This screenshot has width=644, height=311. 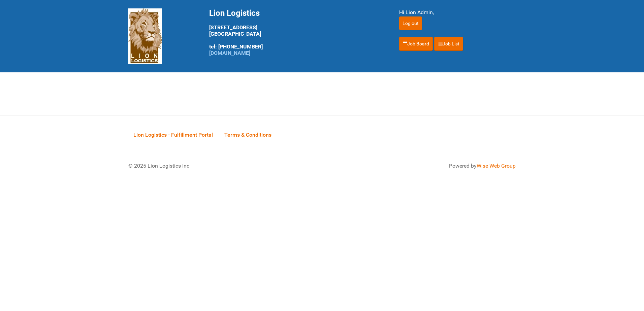 What do you see at coordinates (449, 44) in the screenshot?
I see `a: Job List` at bounding box center [449, 44].